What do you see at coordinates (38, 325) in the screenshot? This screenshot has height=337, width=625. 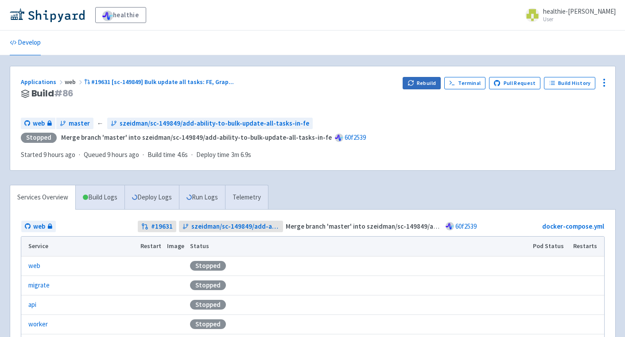 I see `a: worker` at bounding box center [38, 325].